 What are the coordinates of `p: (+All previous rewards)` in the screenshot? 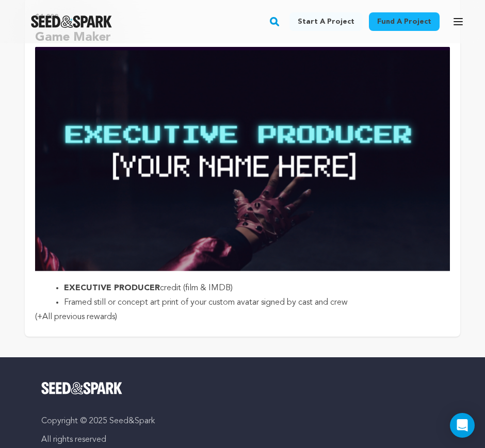 It's located at (243, 317).